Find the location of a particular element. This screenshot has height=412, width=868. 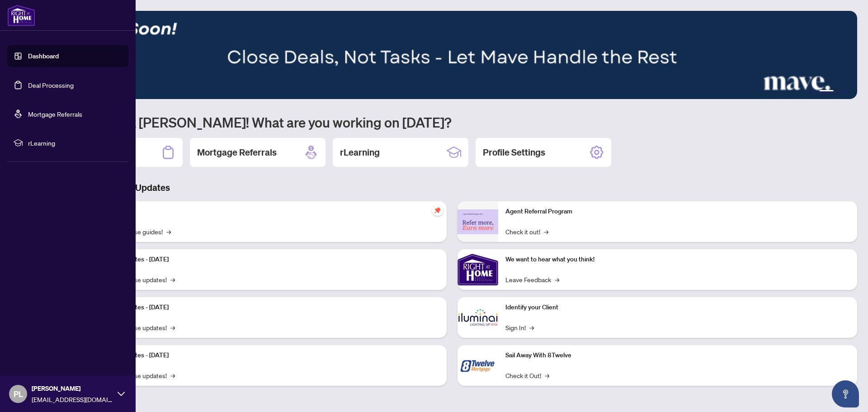

a: Check it out!→ is located at coordinates (526, 231).